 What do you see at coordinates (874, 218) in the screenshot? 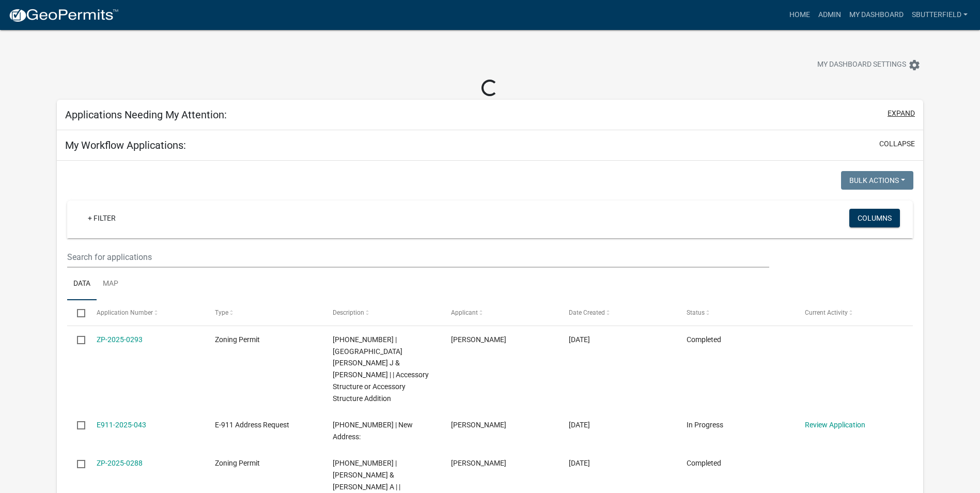
I see `button: Columns` at bounding box center [874, 218].